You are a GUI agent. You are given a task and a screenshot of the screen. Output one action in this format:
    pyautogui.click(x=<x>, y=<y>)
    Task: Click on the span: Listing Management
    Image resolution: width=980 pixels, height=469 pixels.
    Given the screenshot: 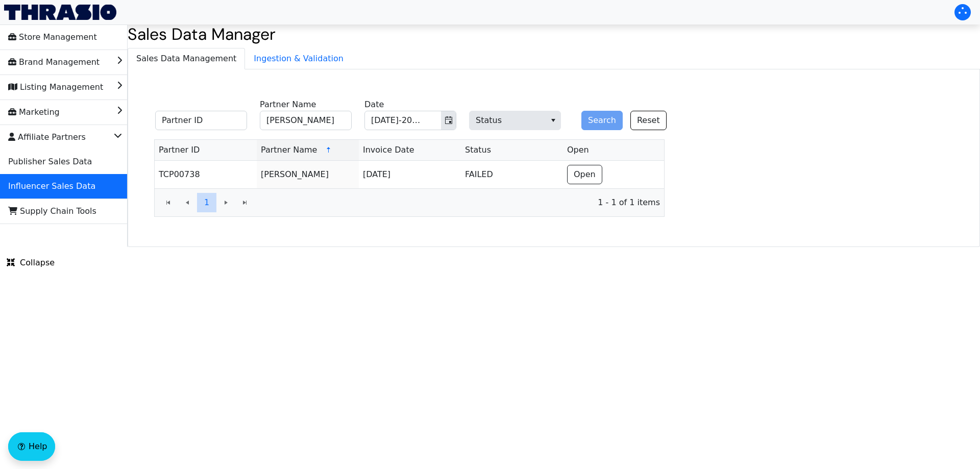 What is the action you would take?
    pyautogui.click(x=55, y=87)
    